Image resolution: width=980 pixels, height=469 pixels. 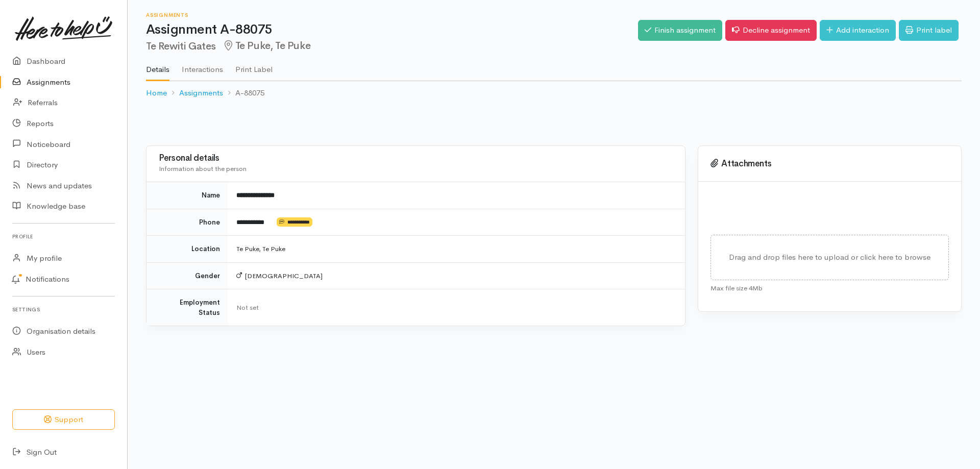 What do you see at coordinates (201, 93) in the screenshot?
I see `a: Assignments` at bounding box center [201, 93].